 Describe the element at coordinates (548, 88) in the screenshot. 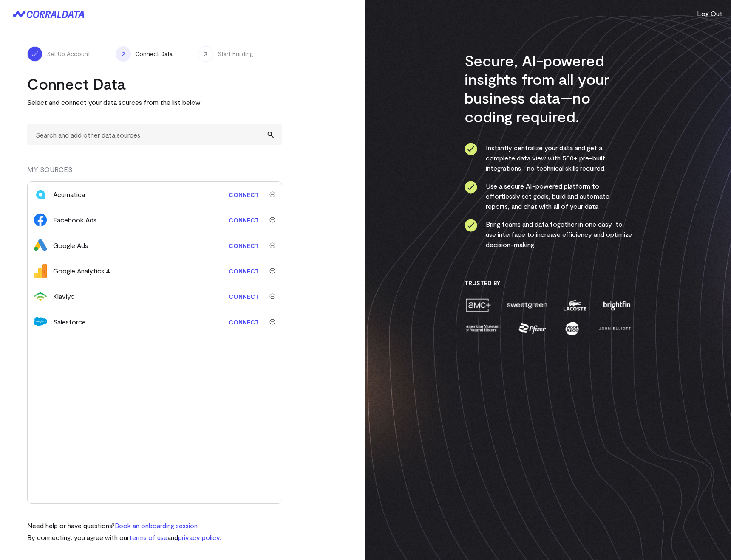

I see `h3: Secure, AI-powered insights from all your business data—no coding required.` at that location.